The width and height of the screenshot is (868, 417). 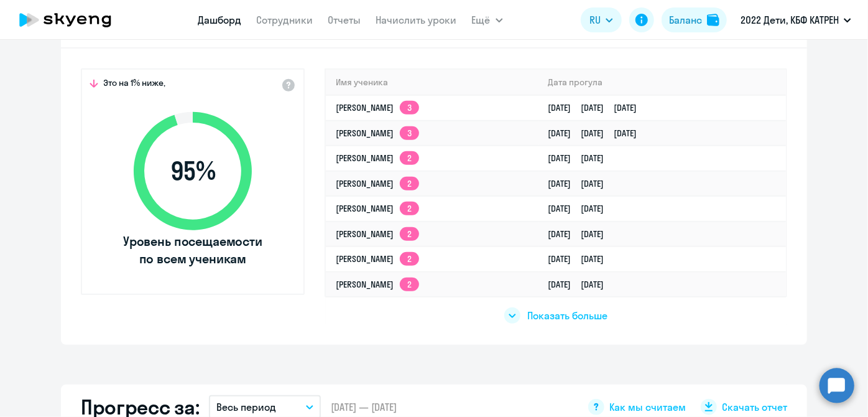 I want to click on div: Баланс, so click(x=685, y=20).